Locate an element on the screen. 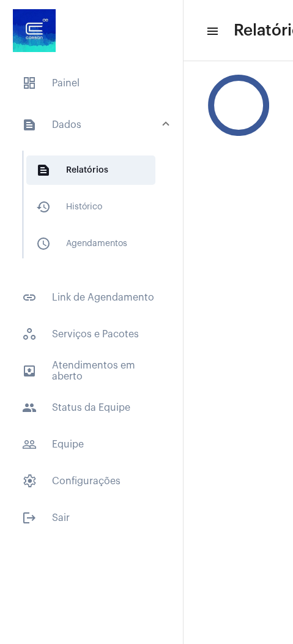 This screenshot has height=644, width=293. span: Agendamentos is located at coordinates (91, 244).